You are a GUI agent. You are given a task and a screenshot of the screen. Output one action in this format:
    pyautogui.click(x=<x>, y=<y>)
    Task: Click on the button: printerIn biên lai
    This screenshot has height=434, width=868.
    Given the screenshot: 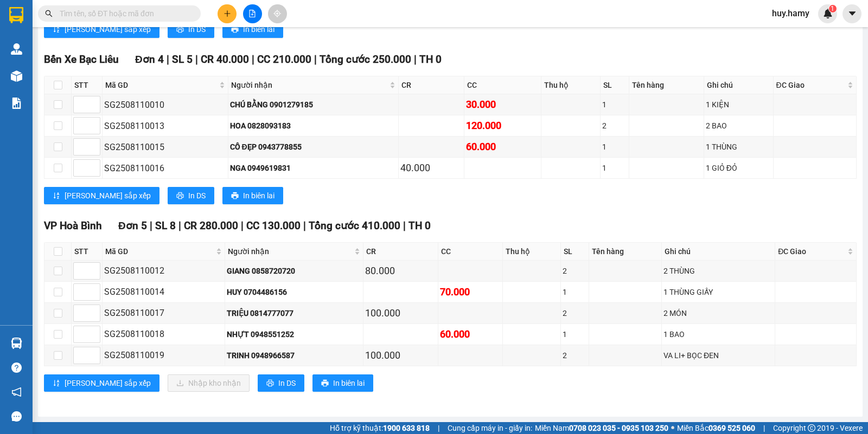 What is the action you would take?
    pyautogui.click(x=343, y=383)
    